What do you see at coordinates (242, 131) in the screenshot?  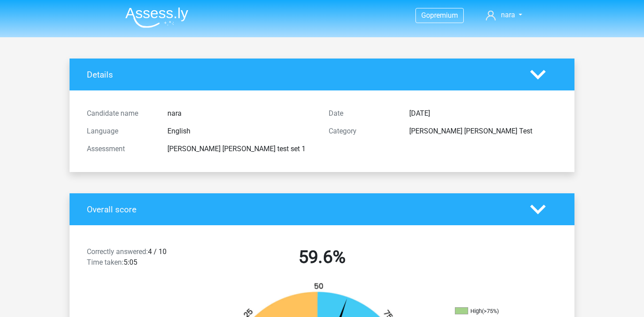 I see `div: English` at bounding box center [242, 131].